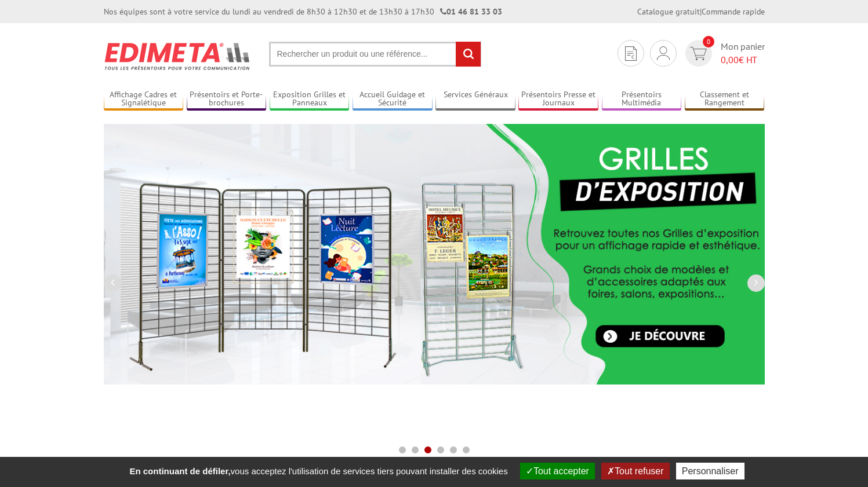  I want to click on a: Commande rapide, so click(733, 11).